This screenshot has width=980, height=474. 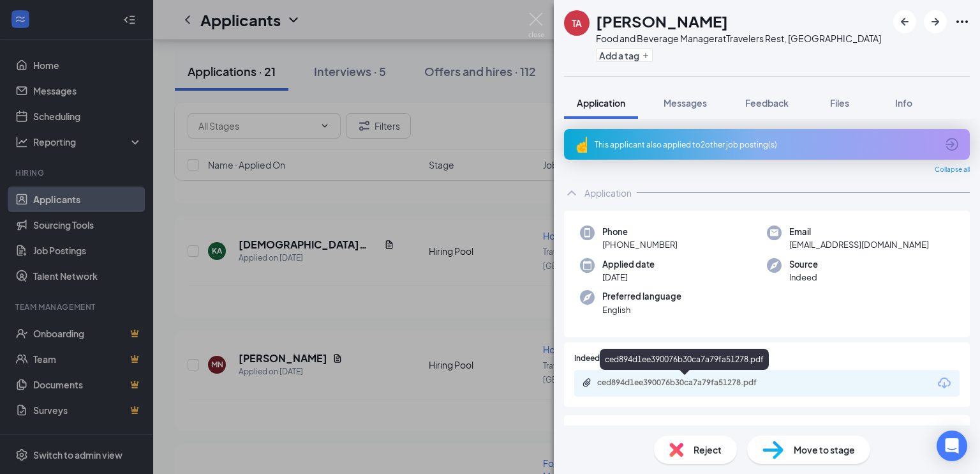 I want to click on span: Application, so click(x=601, y=103).